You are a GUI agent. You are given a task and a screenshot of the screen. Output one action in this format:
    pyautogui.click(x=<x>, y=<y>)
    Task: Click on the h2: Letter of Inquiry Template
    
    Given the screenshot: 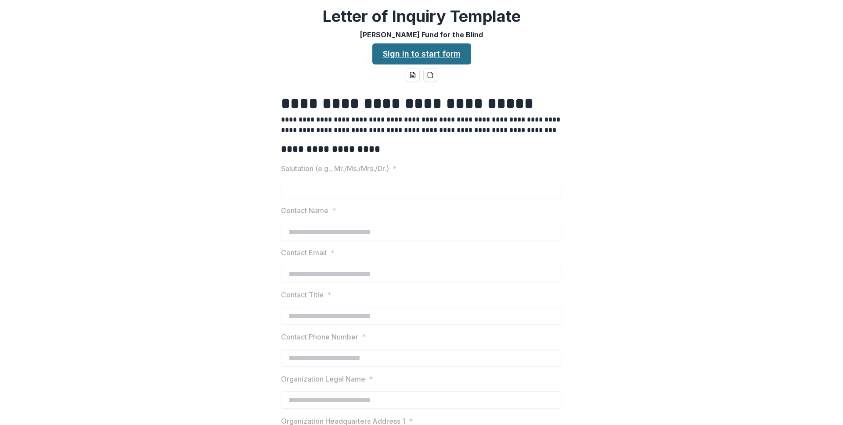 What is the action you would take?
    pyautogui.click(x=421, y=16)
    